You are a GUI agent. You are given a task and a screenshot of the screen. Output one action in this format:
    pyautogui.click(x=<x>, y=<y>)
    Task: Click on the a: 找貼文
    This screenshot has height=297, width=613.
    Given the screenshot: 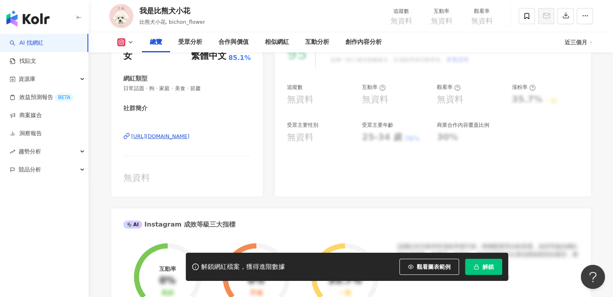 What is the action you would take?
    pyautogui.click(x=23, y=61)
    